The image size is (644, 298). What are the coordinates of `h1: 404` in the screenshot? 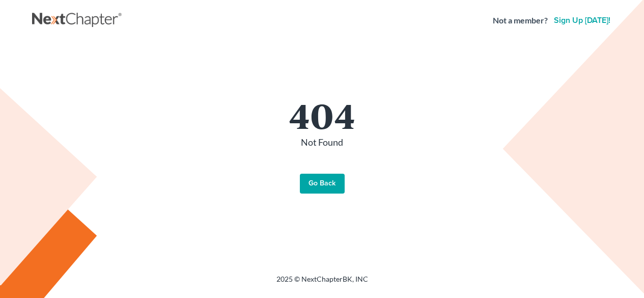 It's located at (322, 114).